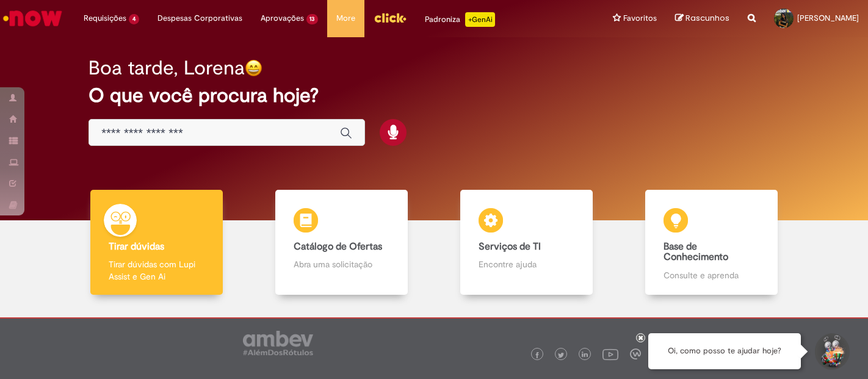  What do you see at coordinates (341, 242) in the screenshot?
I see `a: Catálogo de Ofertas Abra uma solicitação` at bounding box center [341, 242].